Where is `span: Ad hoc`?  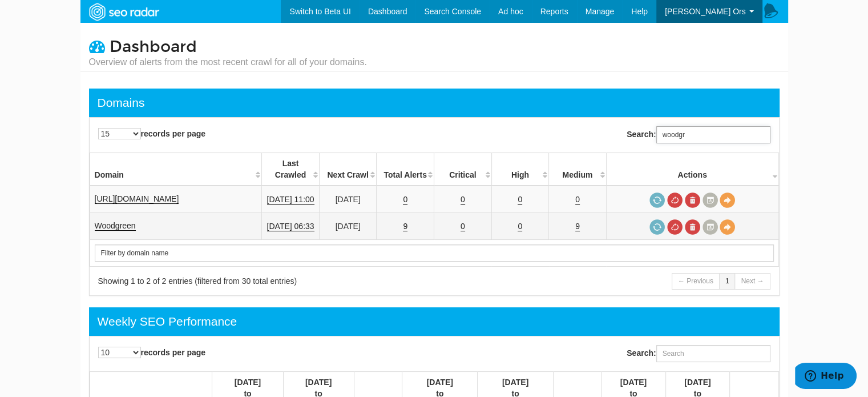
span: Ad hoc is located at coordinates (511, 11).